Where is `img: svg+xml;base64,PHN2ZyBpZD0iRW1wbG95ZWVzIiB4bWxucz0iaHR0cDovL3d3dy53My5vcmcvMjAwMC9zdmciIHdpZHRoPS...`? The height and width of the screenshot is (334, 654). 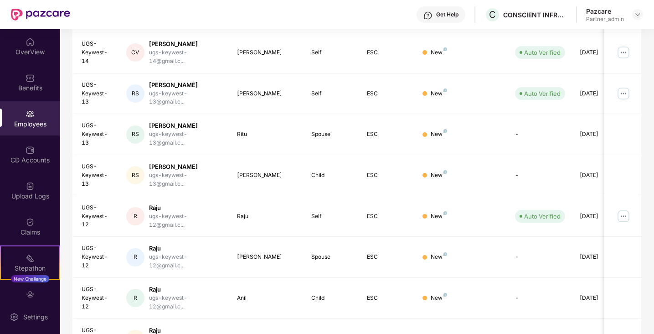
img: svg+xml;base64,PHN2ZyBpZD0iRW1wbG95ZWVzIiB4bWxucz0iaHR0cDovL3d3dy53My5vcmcvMjAwMC9zdmciIHdpZHRoPS... is located at coordinates (30, 114).